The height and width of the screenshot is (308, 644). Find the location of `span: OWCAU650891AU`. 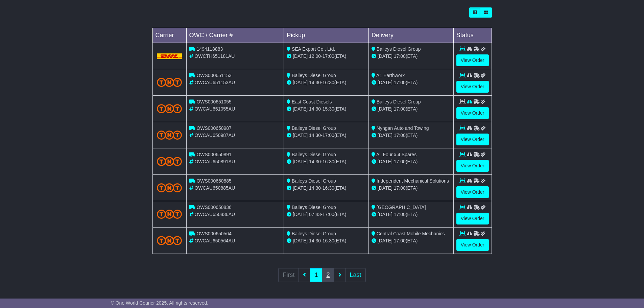

span: OWCAU650891AU is located at coordinates (215, 162).